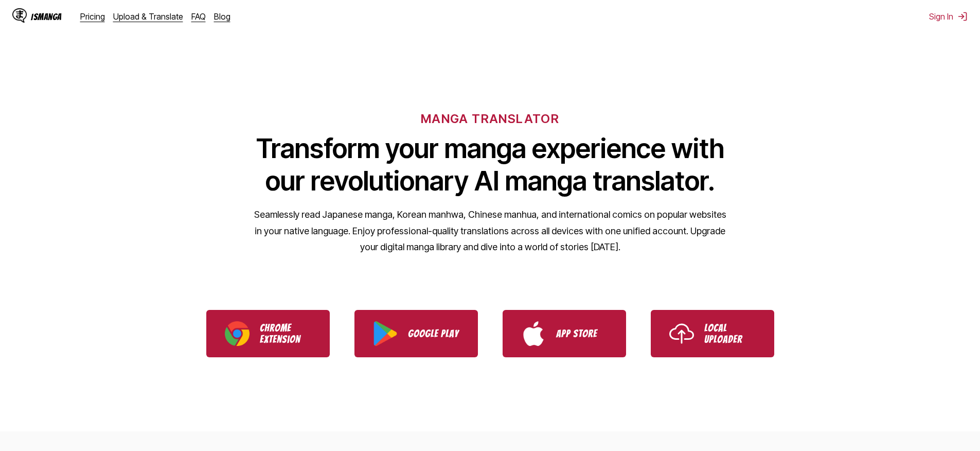  I want to click on a: Blog, so click(222, 17).